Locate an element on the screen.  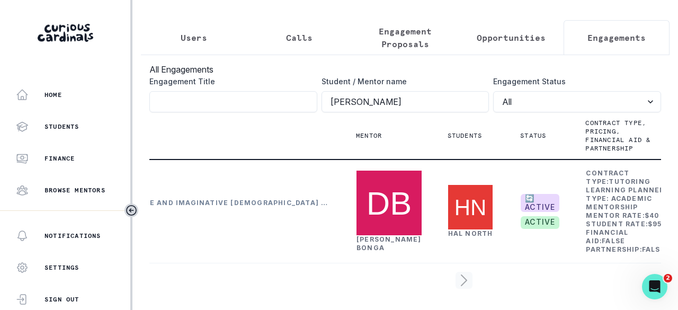
p: Browse Mentors is located at coordinates (75, 190).